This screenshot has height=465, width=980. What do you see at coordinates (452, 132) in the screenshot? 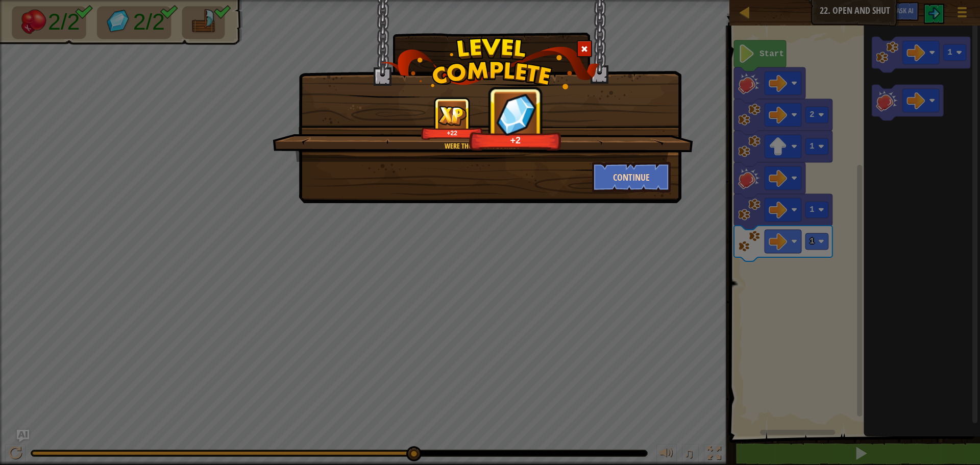
I see `div: +22` at bounding box center [452, 132].